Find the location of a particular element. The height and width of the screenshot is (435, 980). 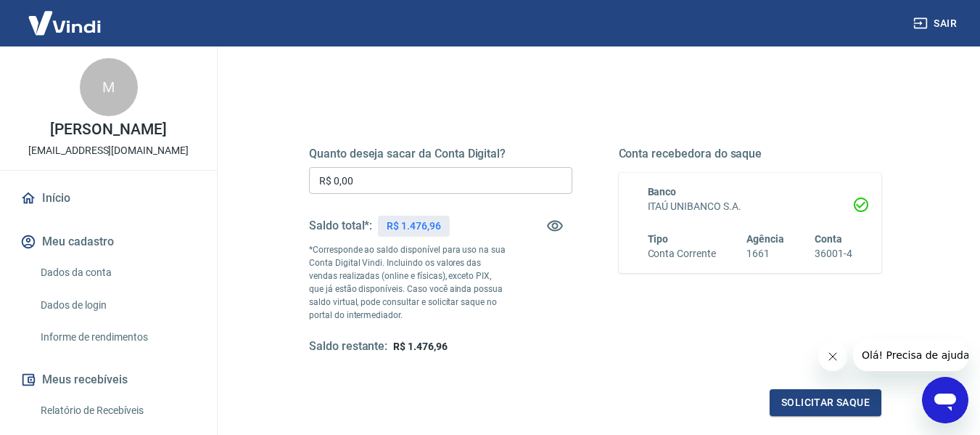

button: Sair is located at coordinates (937, 24).